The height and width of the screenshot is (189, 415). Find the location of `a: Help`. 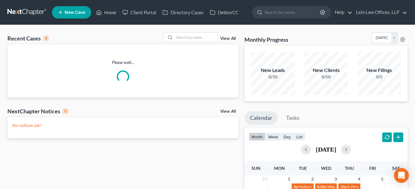

a: Help is located at coordinates (342, 12).